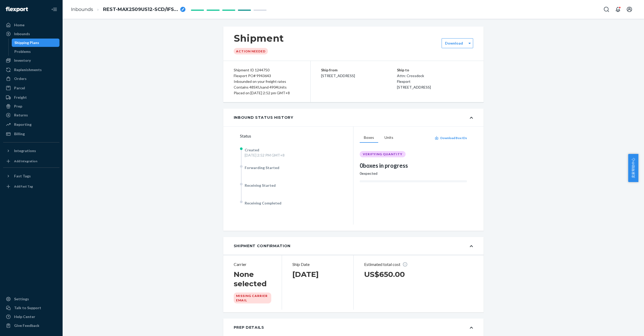  Describe the element at coordinates (31, 25) in the screenshot. I see `a: Home` at that location.